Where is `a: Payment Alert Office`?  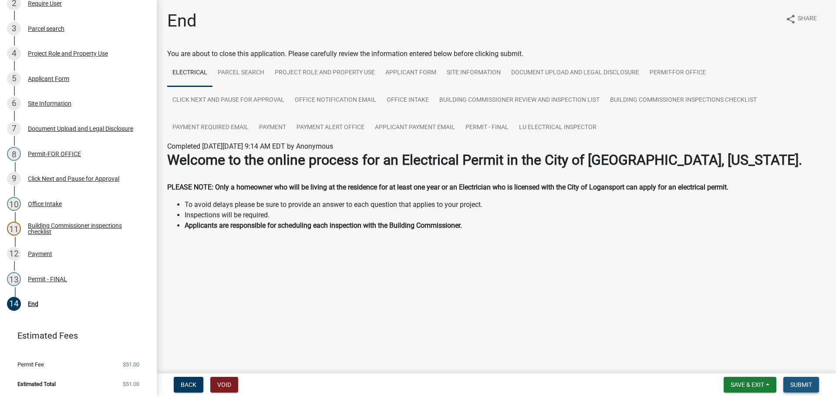
a: Payment Alert Office is located at coordinates (330, 128).